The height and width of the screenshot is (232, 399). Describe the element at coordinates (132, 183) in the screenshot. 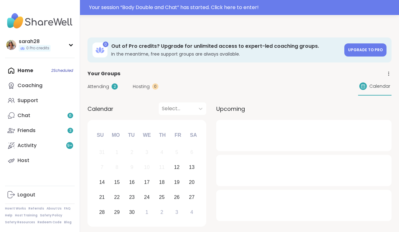

I see `div: Choose Tuesday, September 16th, 2025` at that location.